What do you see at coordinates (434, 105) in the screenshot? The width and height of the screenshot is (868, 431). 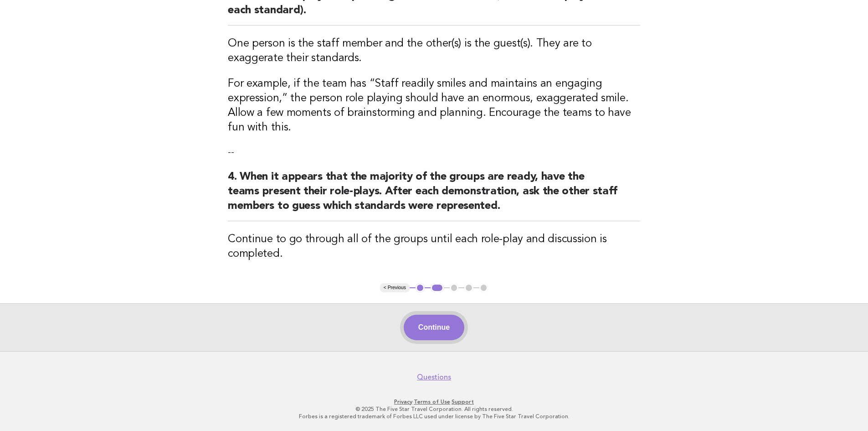 I see `h3: For example, if the team has “Staff readily smiles and maintains an engaging expression,” the per...` at bounding box center [434, 105].